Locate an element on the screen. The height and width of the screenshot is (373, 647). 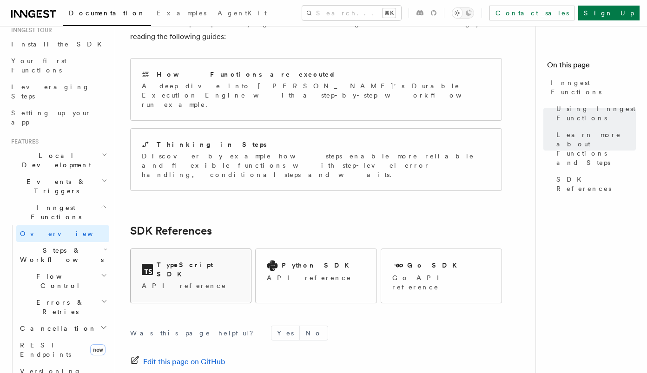
span: AgentKit is located at coordinates (242, 13).